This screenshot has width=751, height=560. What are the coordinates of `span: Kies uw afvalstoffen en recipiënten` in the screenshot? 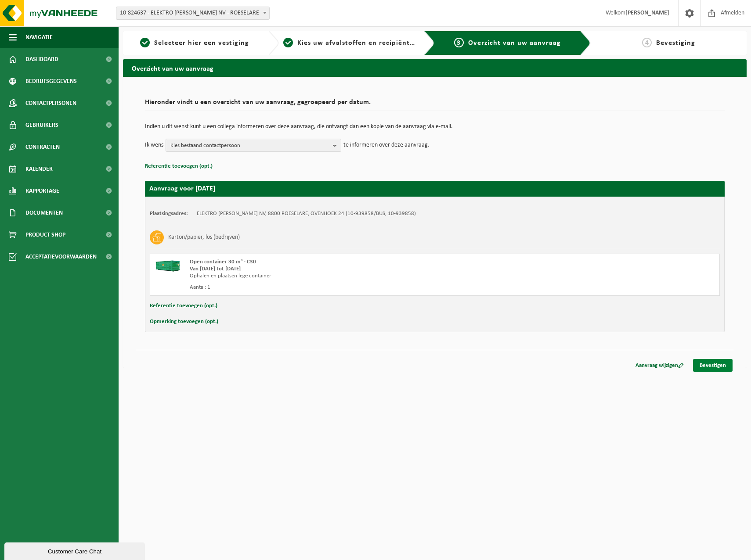 It's located at (358, 43).